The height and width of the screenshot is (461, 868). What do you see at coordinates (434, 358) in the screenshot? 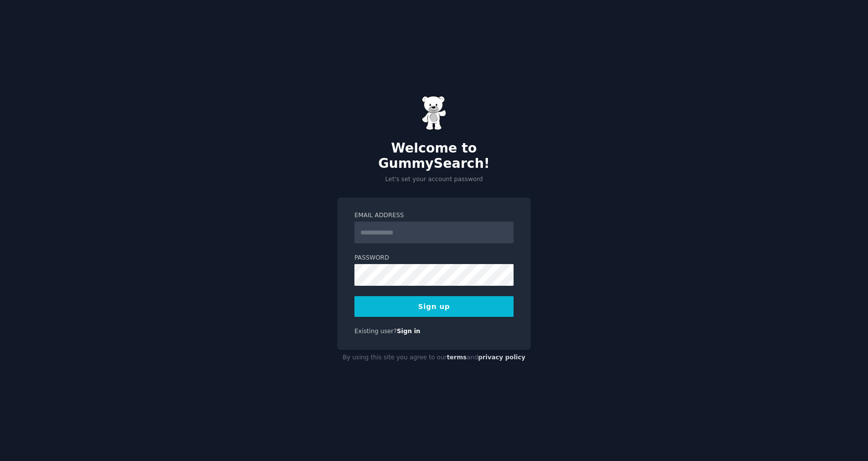
I see `div: By using this site you agree to our and` at bounding box center [434, 358].